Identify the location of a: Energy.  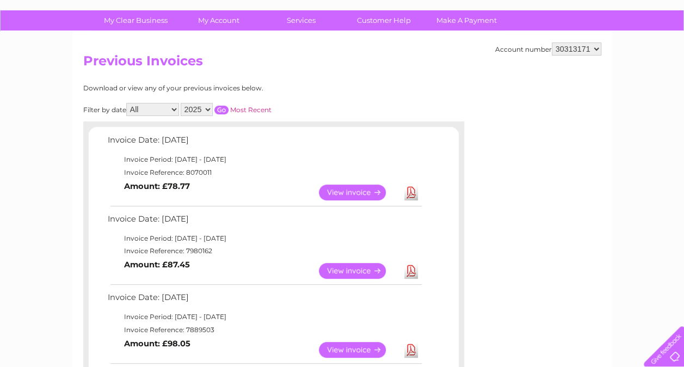
(532, 50).